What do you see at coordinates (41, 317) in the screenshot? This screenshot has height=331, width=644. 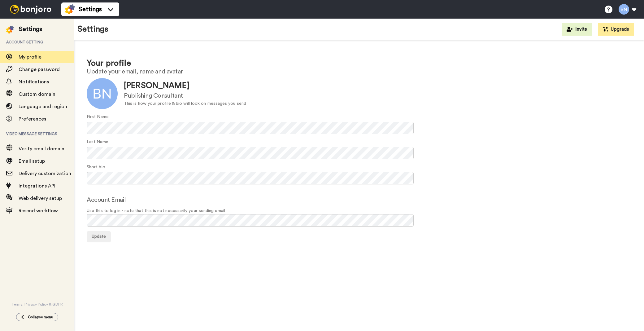 I see `span: Collapse menu` at bounding box center [41, 317].